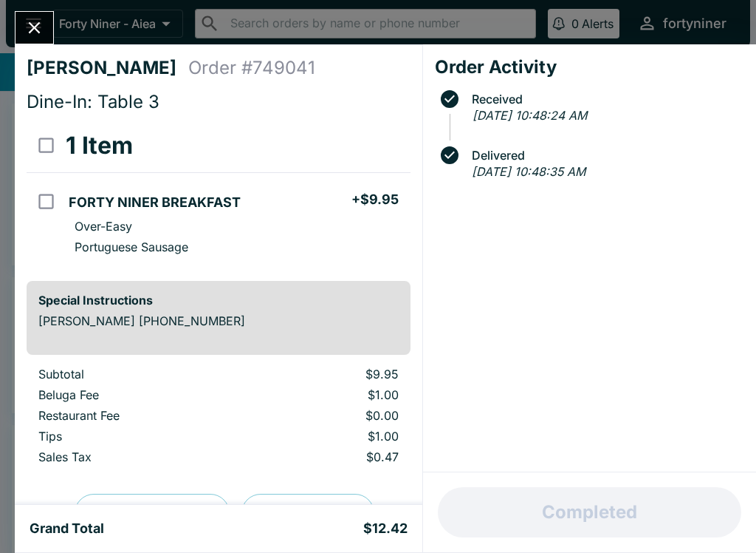 This screenshot has height=553, width=756. Describe the element at coordinates (132, 247) in the screenshot. I see `p: Portuguese Sausage` at that location.